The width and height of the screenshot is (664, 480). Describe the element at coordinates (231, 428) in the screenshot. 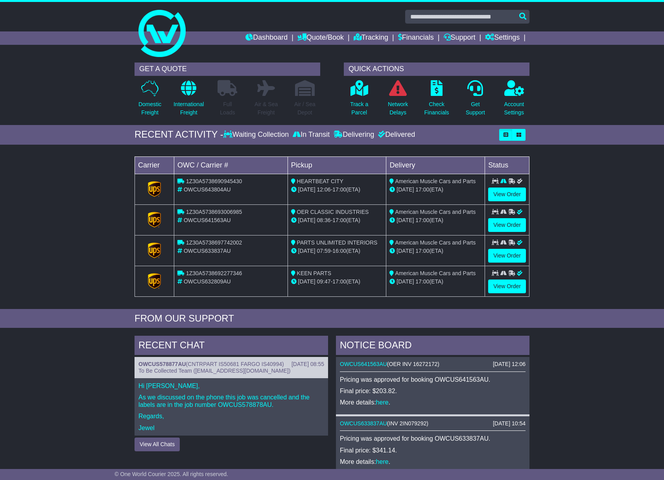

I see `p: Jewel` at that location.